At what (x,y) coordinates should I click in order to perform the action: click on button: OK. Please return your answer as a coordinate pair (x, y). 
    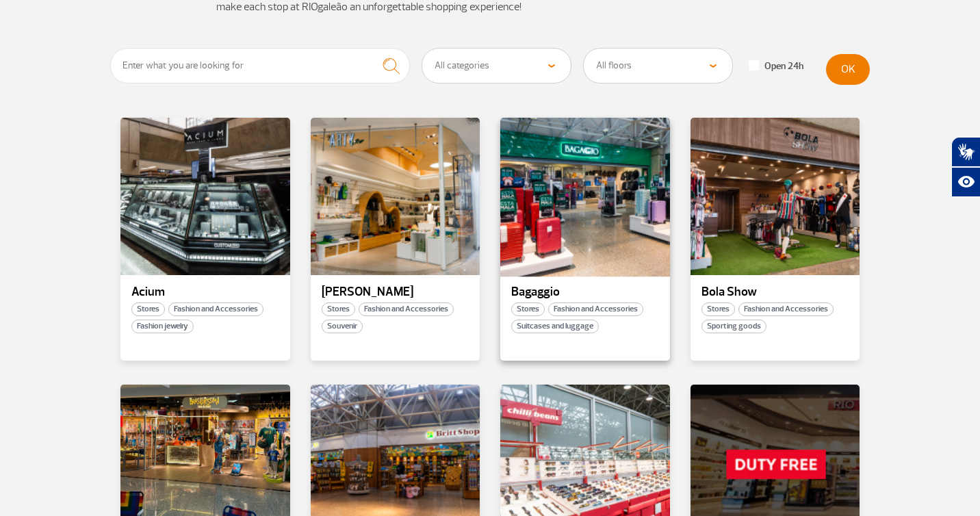
    Looking at the image, I should click on (848, 69).